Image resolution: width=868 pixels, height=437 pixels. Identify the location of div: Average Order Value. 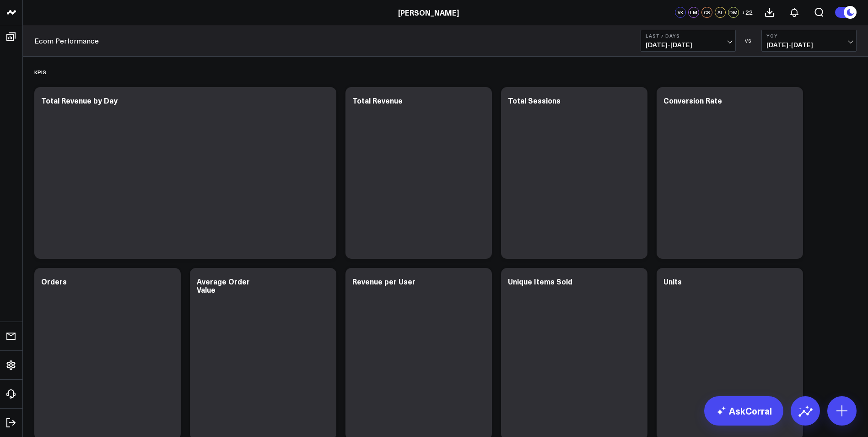
(223, 286).